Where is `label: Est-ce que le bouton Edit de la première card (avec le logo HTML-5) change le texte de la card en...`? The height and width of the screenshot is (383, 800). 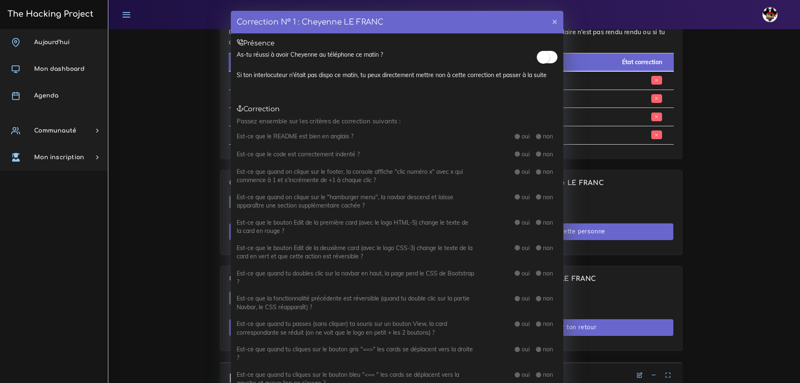 label: Est-ce que le bouton Edit de la première card (avec le logo HTML-5) change le texte de la card en... is located at coordinates (355, 227).